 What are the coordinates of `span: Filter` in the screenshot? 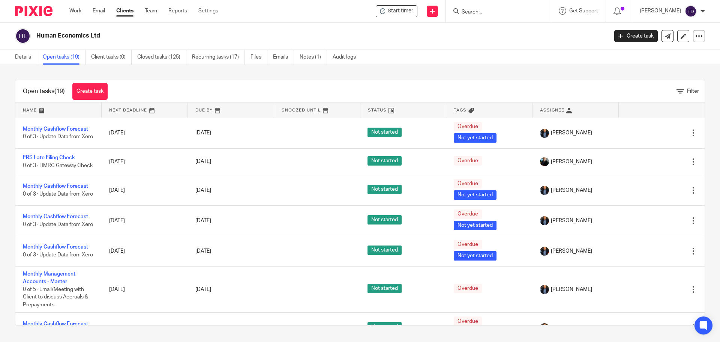 It's located at (693, 91).